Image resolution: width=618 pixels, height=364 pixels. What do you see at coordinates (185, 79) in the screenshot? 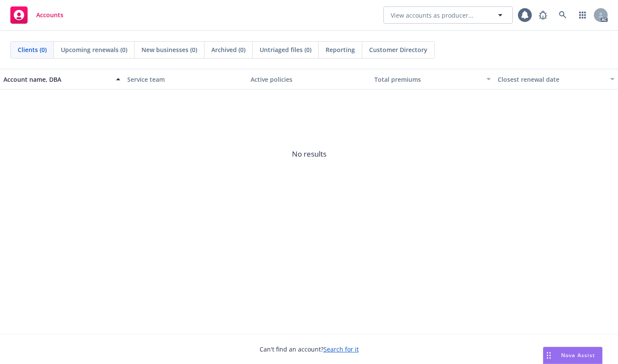
I see `button: Service team` at bounding box center [185, 79].